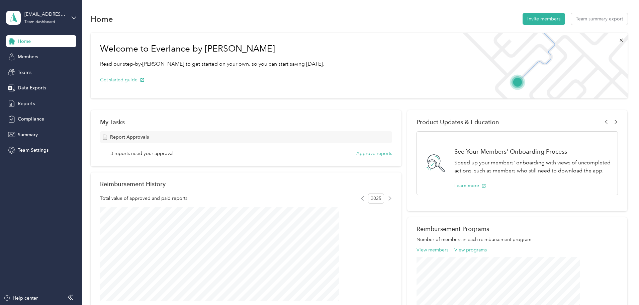 This screenshot has width=639, height=305. Describe the element at coordinates (517, 239) in the screenshot. I see `p: Number of members in each reimbursement program.` at that location.